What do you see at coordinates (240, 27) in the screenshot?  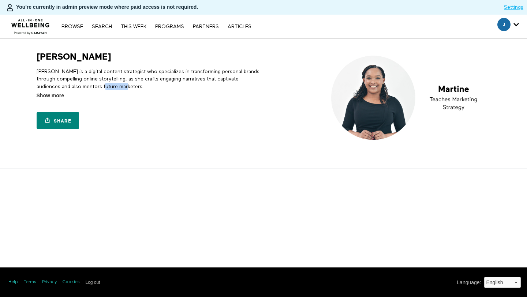 I see `a: ARTICLES` at bounding box center [240, 27].